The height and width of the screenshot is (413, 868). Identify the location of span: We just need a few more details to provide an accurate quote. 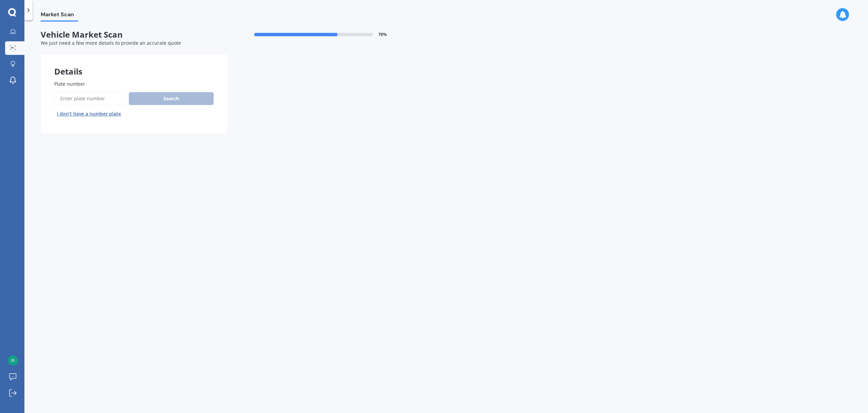
(111, 43).